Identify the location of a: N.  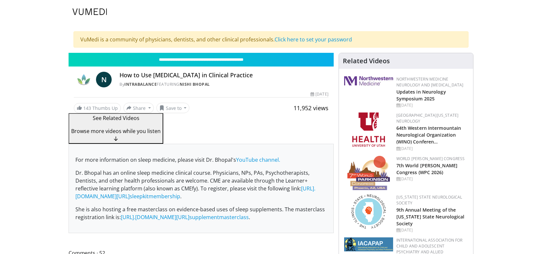
(104, 80).